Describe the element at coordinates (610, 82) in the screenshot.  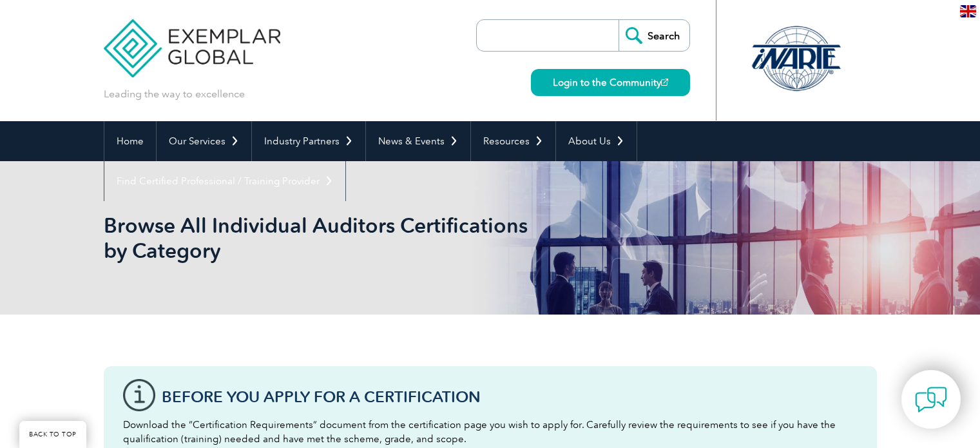
I see `a: Login to the Community` at that location.